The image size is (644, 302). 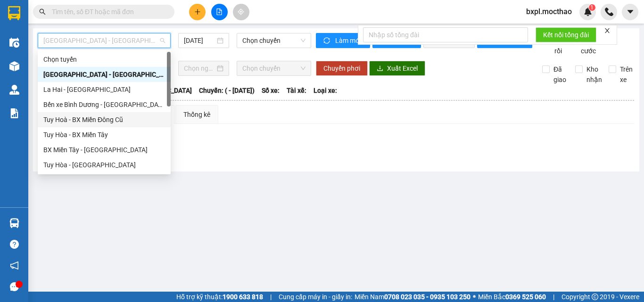 What do you see at coordinates (219, 12) in the screenshot?
I see `button: file-add` at bounding box center [219, 12].